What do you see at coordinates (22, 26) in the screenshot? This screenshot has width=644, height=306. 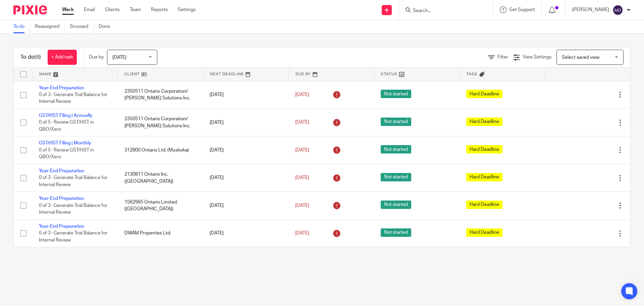 I see `a: To do` at bounding box center [22, 26].